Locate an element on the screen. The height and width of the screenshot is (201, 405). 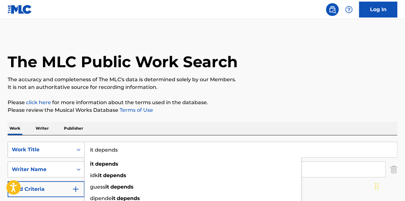
a: click here is located at coordinates (38, 102).